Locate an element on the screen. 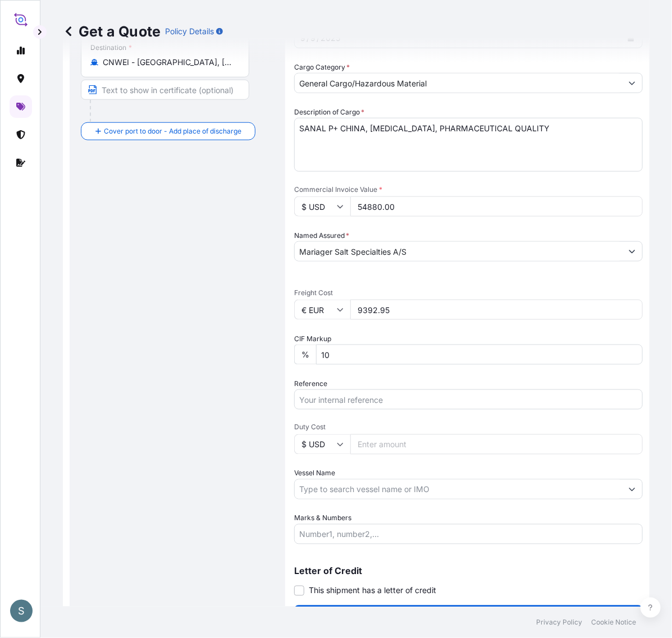  button: Get a Quote is located at coordinates (468, 617).